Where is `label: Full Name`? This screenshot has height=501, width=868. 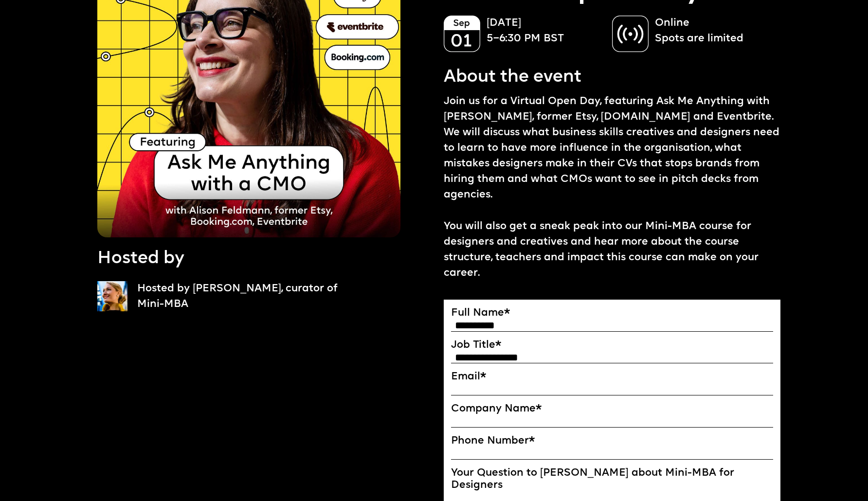
label: Full Name is located at coordinates (612, 313).